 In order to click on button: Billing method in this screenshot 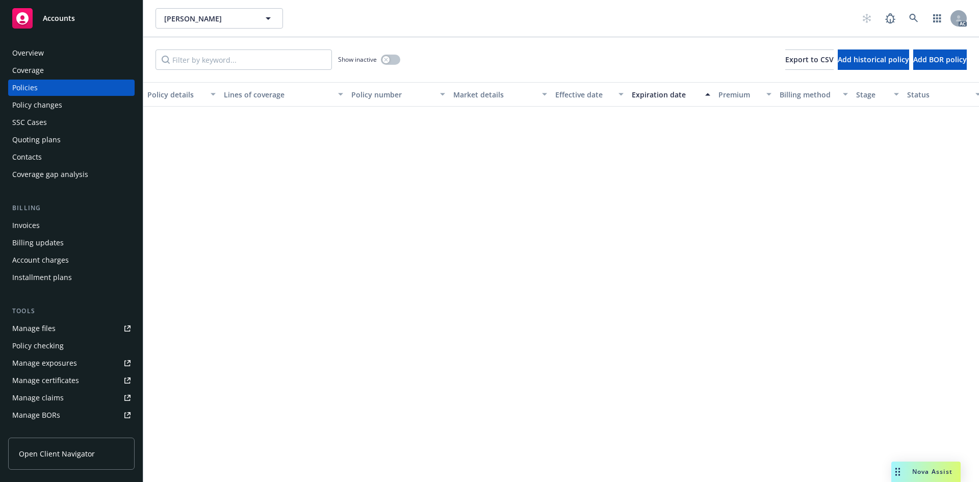, I will do `click(814, 94)`.